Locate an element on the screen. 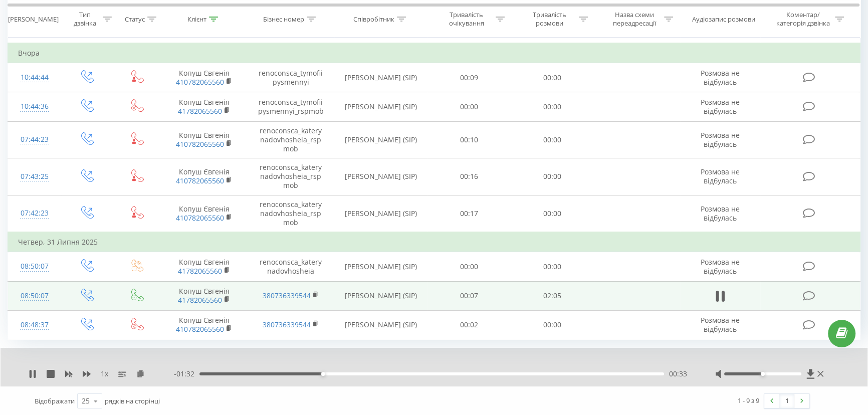 This screenshot has height=415, width=868. div: 1 - 9 з 9 is located at coordinates (749, 401).